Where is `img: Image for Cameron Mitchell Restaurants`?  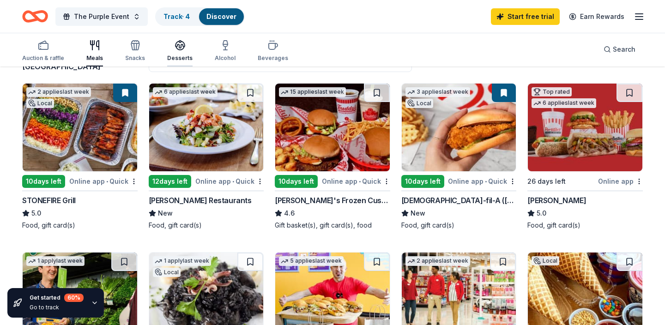
img: Image for Cameron Mitchell Restaurants is located at coordinates (207, 128).